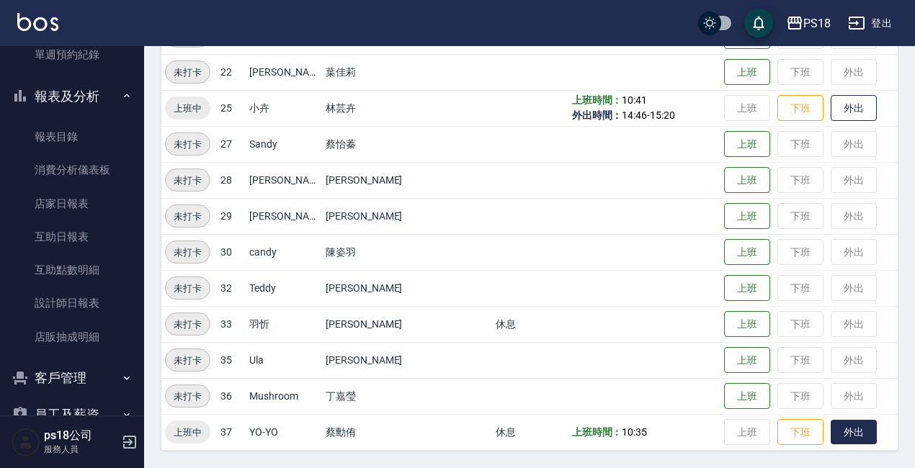  Describe the element at coordinates (72, 97) in the screenshot. I see `button: 報表及分析` at that location.